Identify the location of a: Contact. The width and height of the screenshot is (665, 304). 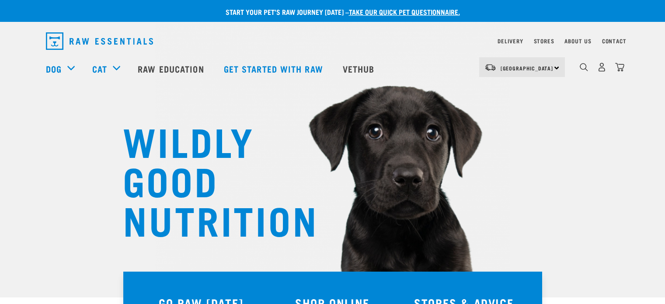
(614, 41).